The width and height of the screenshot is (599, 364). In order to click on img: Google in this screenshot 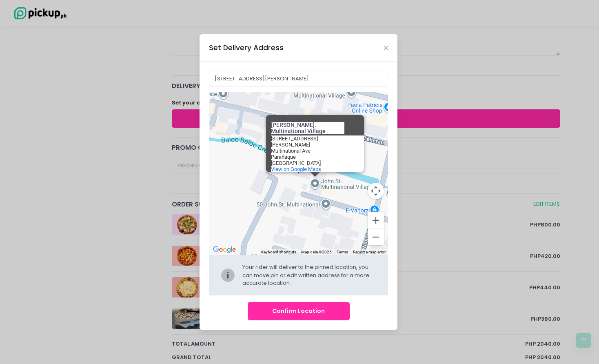, I will do `click(225, 250)`.